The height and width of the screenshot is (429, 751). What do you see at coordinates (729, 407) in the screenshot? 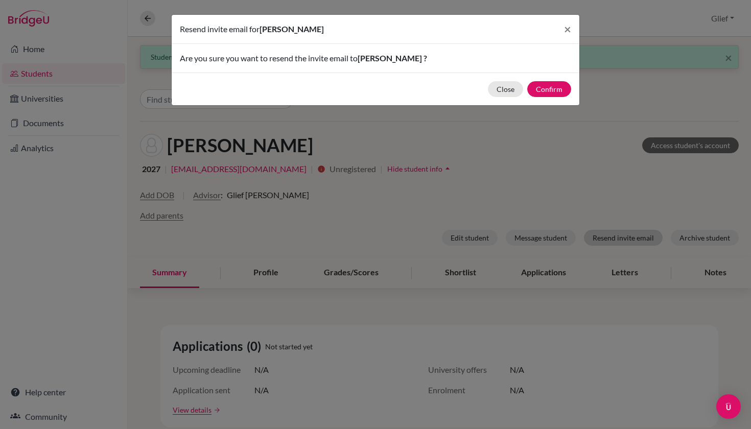
I see `div: Open Intercom Messenger` at bounding box center [729, 407].